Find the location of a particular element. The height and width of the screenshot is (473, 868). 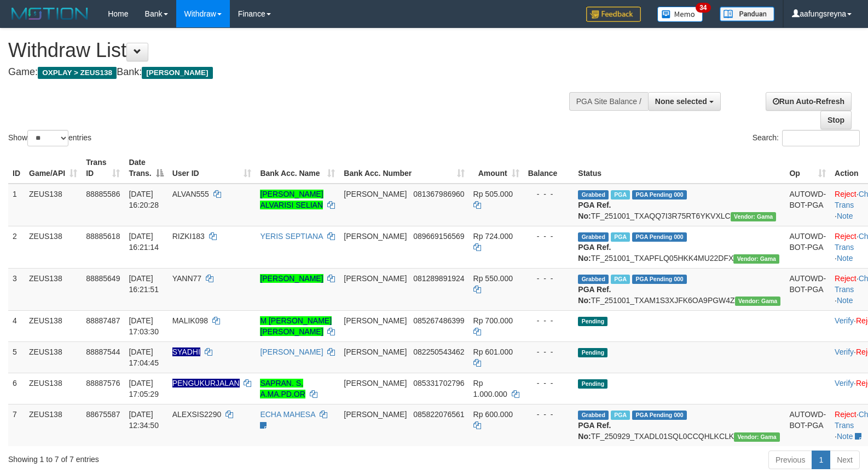

span: Rp 550.000 is located at coordinates (493, 279).